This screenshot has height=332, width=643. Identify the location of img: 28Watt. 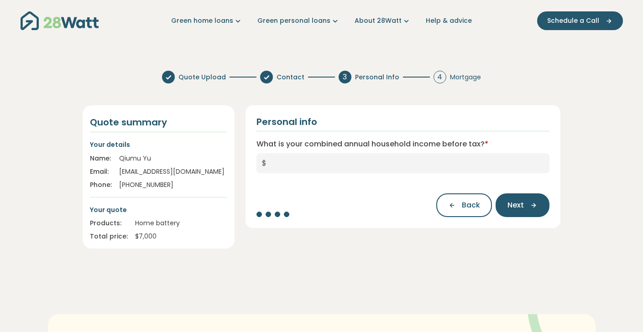
(59, 21).